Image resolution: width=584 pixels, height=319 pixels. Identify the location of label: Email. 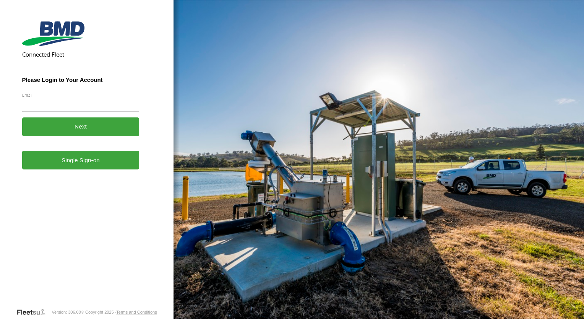
(81, 95).